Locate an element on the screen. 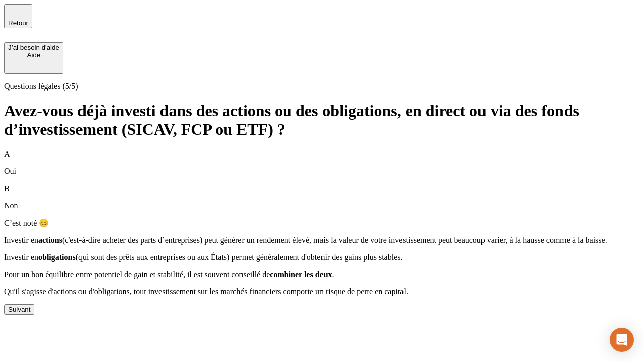 The width and height of the screenshot is (644, 362). div: Open Intercom Messenger is located at coordinates (622, 340).